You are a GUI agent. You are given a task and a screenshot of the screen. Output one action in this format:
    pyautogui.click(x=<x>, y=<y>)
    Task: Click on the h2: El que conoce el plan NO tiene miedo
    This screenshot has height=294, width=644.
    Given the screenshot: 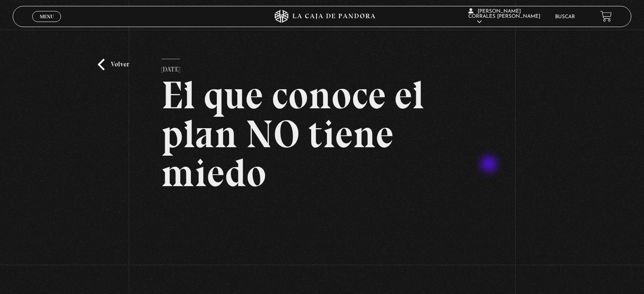 What is the action you would take?
    pyautogui.click(x=322, y=134)
    